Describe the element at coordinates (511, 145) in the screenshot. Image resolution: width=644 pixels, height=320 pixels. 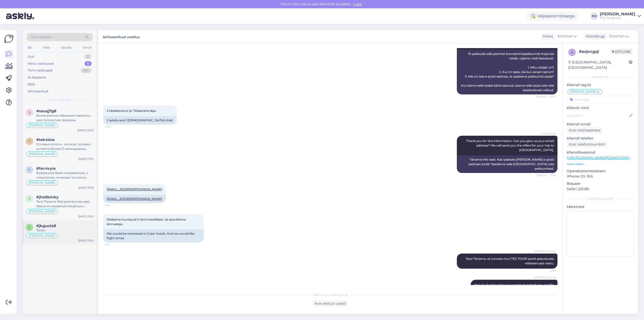
I see `span: Thank you for the information. Can you give us your email address? We will send you the offers fo...` at that location.